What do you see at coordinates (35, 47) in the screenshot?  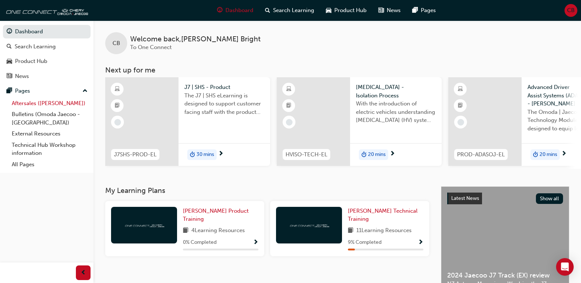 I see `div: Search Learning` at bounding box center [35, 47].